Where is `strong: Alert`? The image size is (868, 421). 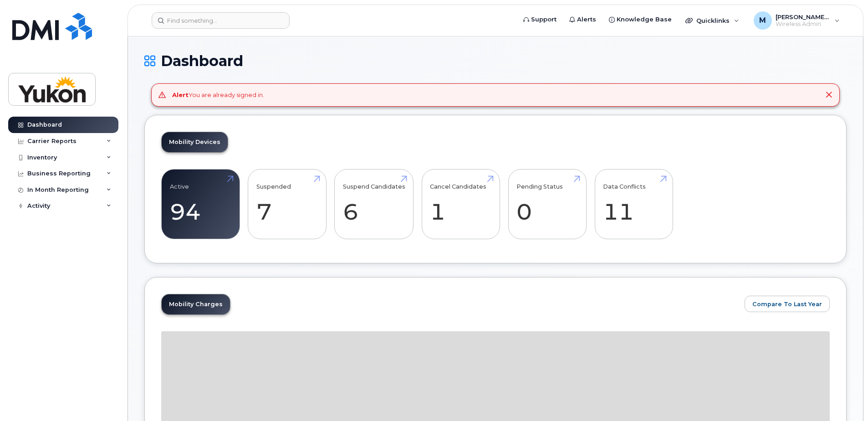
strong: Alert is located at coordinates (180, 95).